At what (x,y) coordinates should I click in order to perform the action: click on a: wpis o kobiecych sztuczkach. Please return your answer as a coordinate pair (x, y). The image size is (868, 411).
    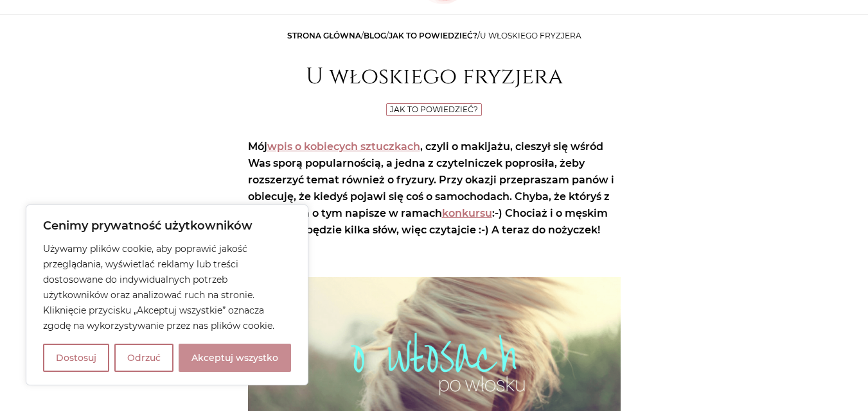
    Looking at the image, I should click on (344, 146).